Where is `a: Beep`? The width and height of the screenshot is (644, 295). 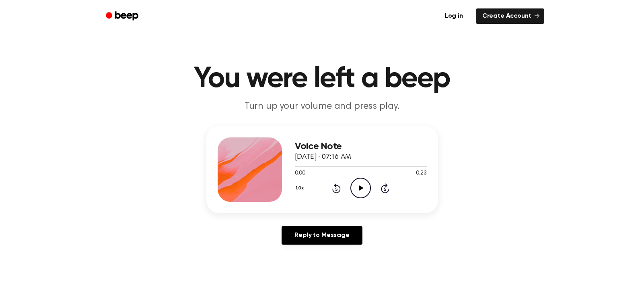
a: Beep is located at coordinates (123, 16).